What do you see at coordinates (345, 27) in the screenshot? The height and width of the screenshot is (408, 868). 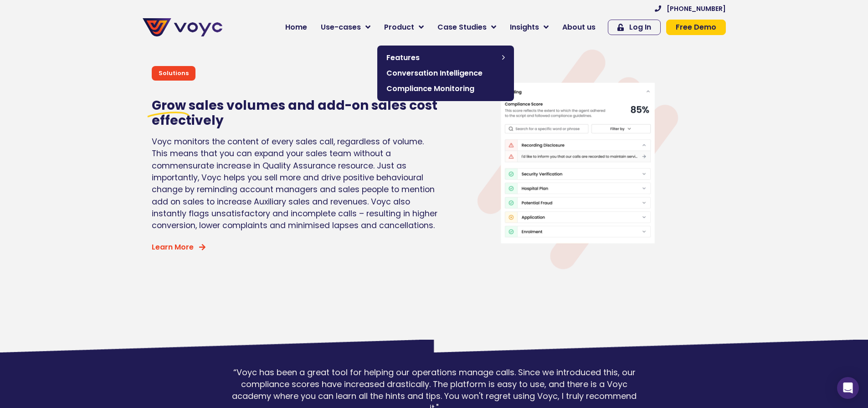 I see `a: Use-cases` at bounding box center [345, 27].